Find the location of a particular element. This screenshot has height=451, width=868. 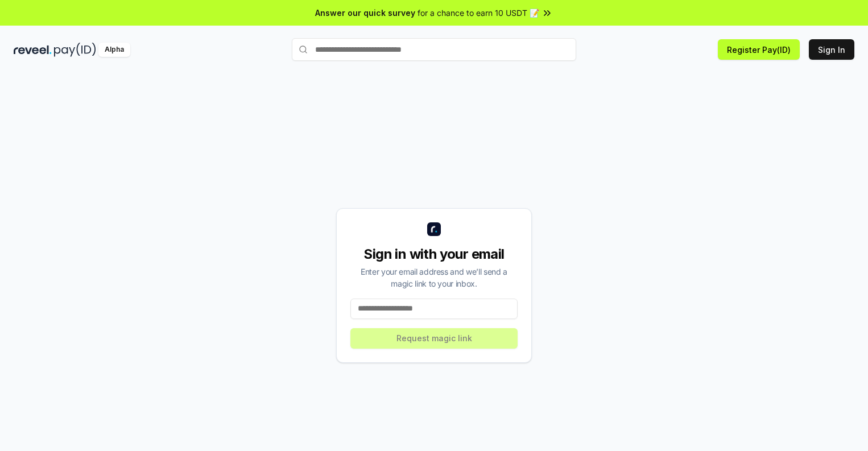

button: Register Pay(ID) is located at coordinates (759, 50).